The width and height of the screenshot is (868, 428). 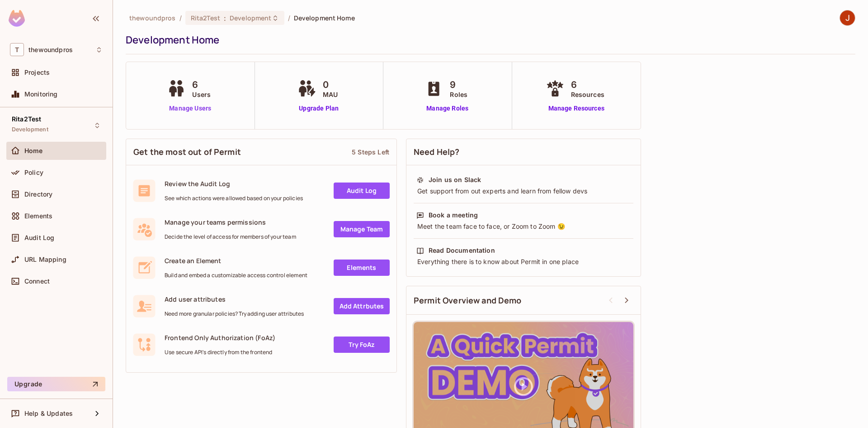 I want to click on a: Elements, so click(x=362, y=267).